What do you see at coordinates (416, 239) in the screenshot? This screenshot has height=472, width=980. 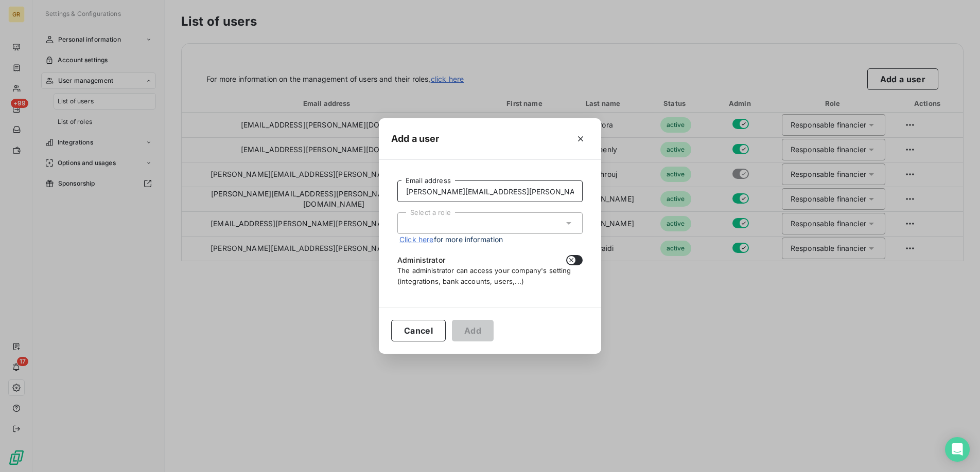 I see `a: Click here` at bounding box center [416, 239].